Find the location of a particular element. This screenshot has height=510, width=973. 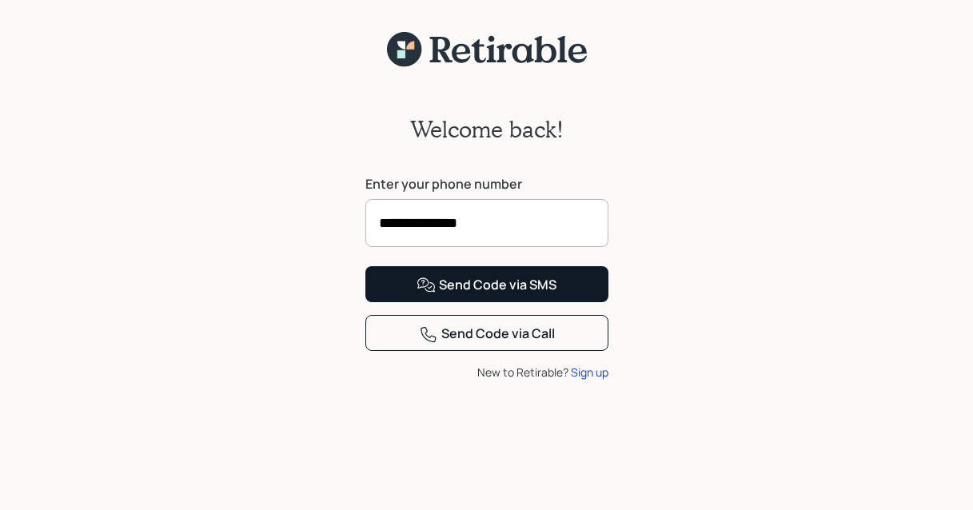

div: Send Code via SMS is located at coordinates (486, 286).